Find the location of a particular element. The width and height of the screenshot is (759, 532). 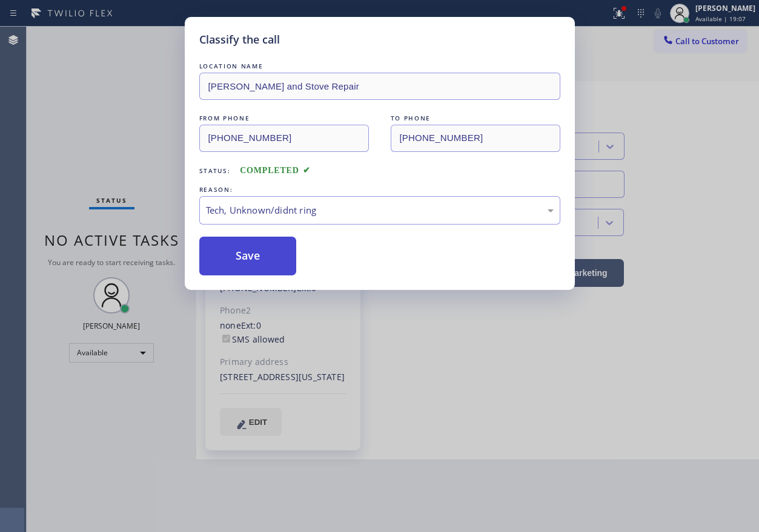

button: Save is located at coordinates (248, 256).